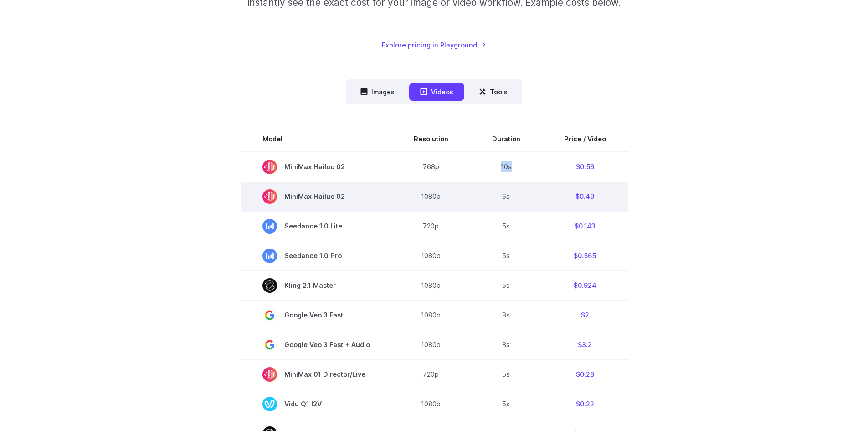 Image resolution: width=868 pixels, height=431 pixels. Describe the element at coordinates (506, 166) in the screenshot. I see `td: 10s` at that location.